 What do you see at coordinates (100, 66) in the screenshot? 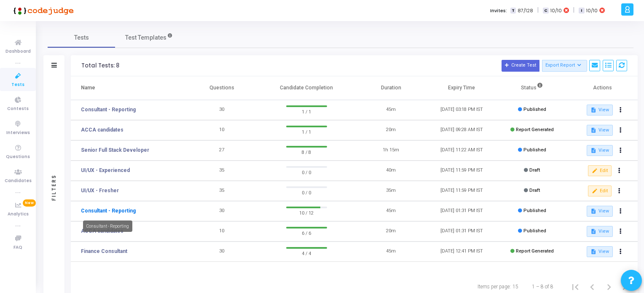
I see `div: Total Tests: 8` at bounding box center [100, 66].